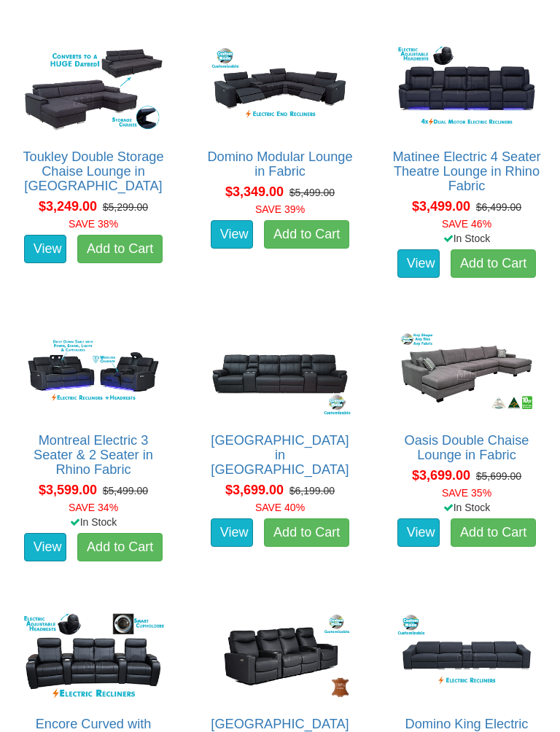  I want to click on span: $3,249.00, so click(67, 206).